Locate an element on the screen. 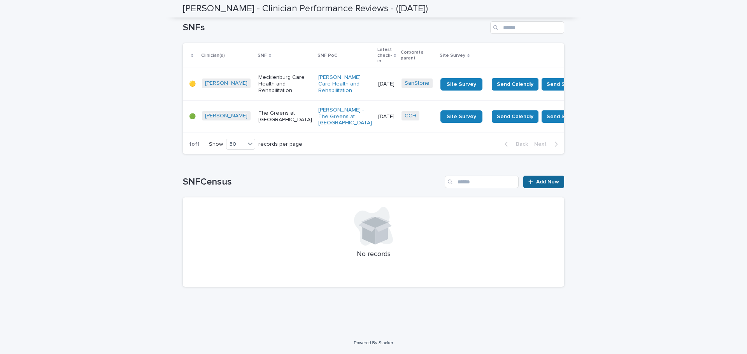  h1: SNFCensus is located at coordinates (312, 182).